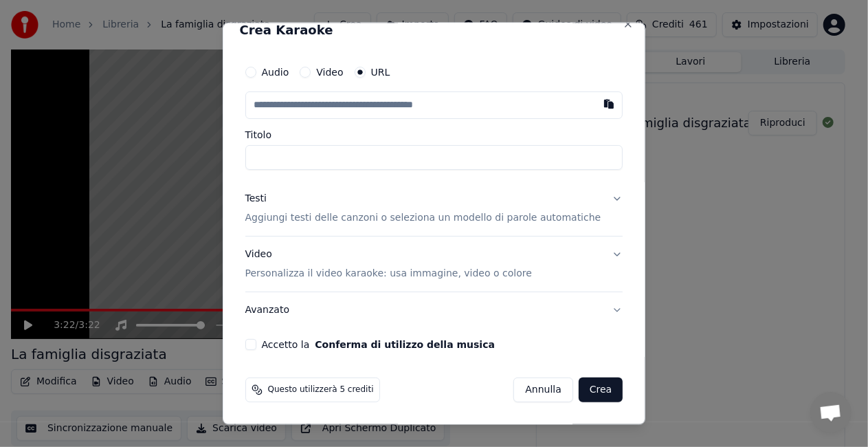 This screenshot has height=447, width=868. What do you see at coordinates (434, 310) in the screenshot?
I see `button: Avanzato` at bounding box center [434, 310].